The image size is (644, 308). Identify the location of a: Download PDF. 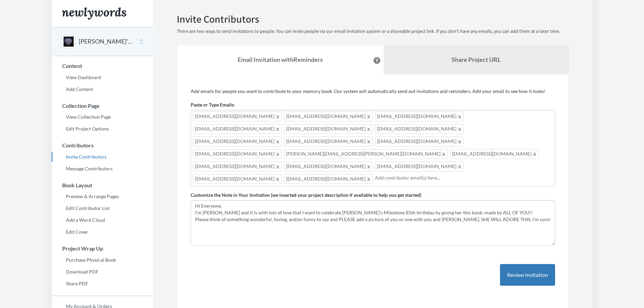
(102, 272).